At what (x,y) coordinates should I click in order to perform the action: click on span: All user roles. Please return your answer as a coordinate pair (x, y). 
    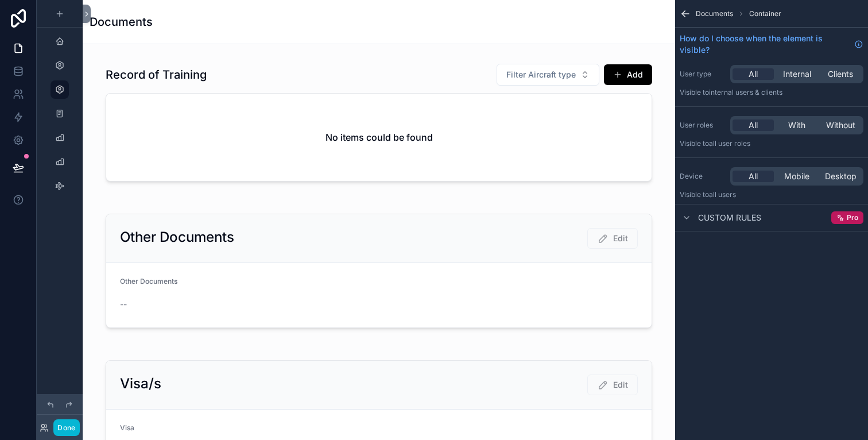
    Looking at the image, I should click on (730, 143).